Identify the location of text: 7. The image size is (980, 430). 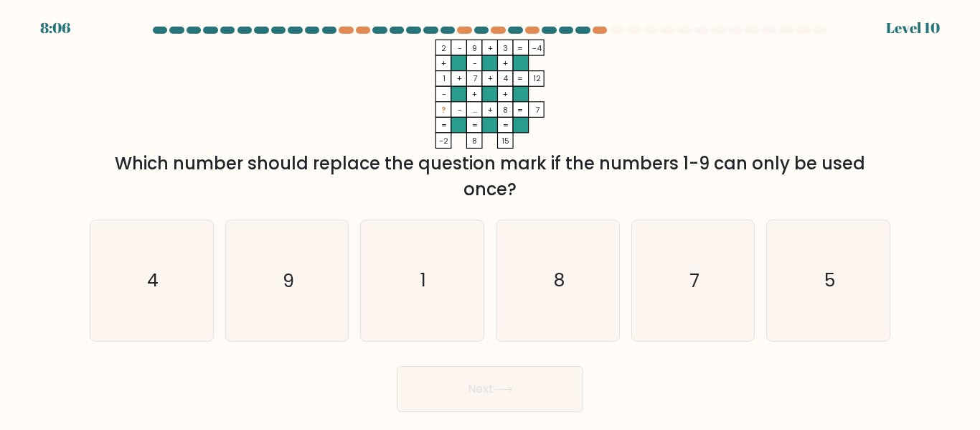
(694, 281).